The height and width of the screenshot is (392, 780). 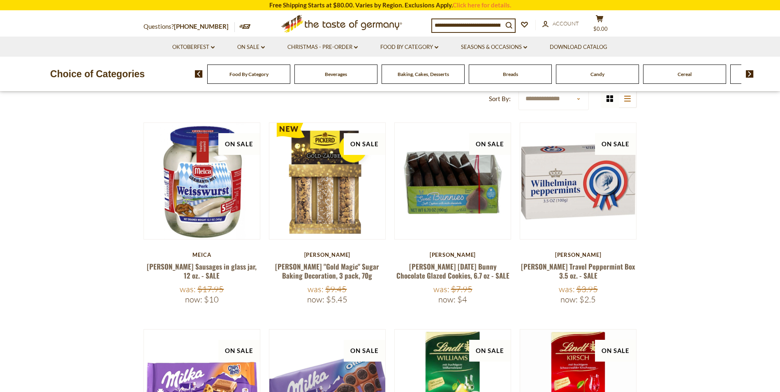 I want to click on a: Account, so click(x=560, y=24).